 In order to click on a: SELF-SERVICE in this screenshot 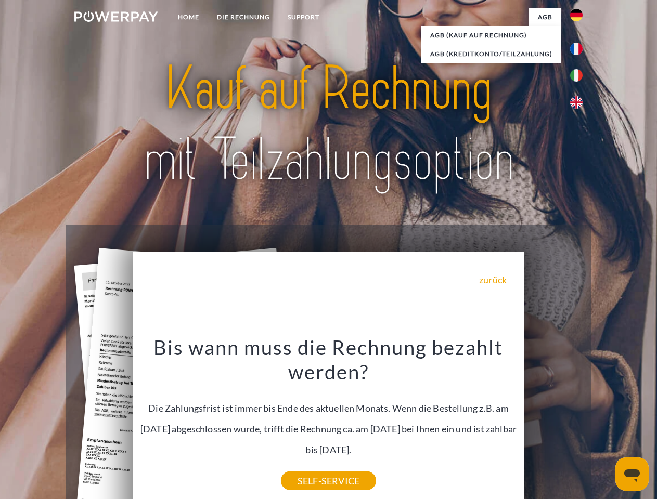, I will do `click(328, 481)`.